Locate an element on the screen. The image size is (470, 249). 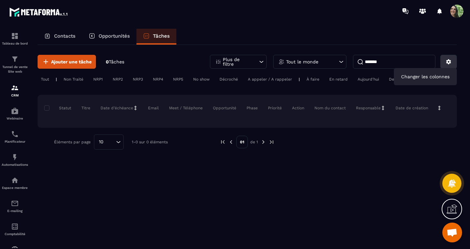
span: Ajouter une tâche is located at coordinates (71, 62).